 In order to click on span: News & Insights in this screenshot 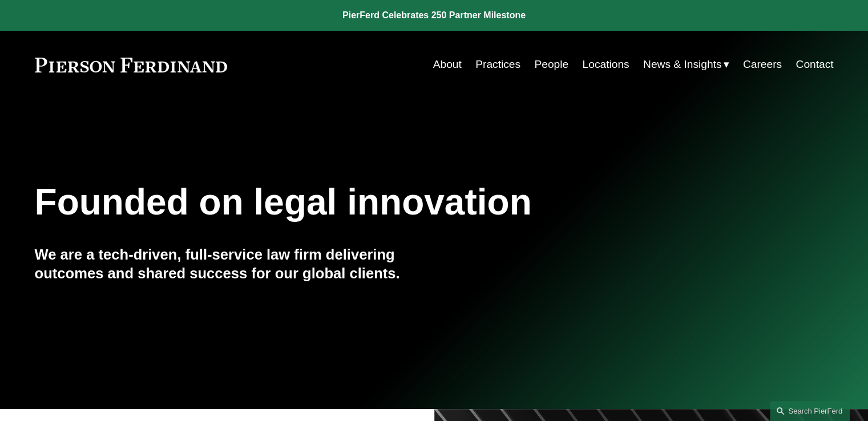, I will do `click(683, 65)`.